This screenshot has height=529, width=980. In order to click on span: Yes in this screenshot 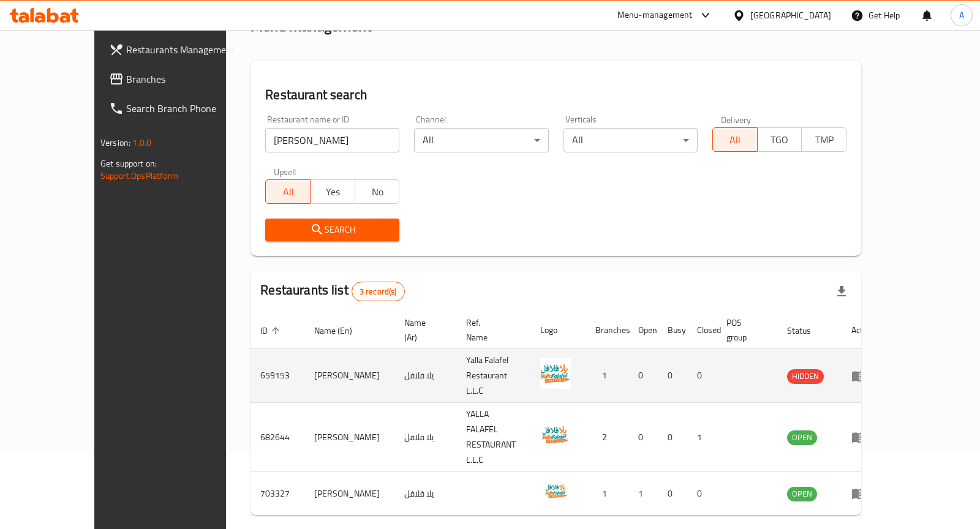, I will do `click(332, 192)`.